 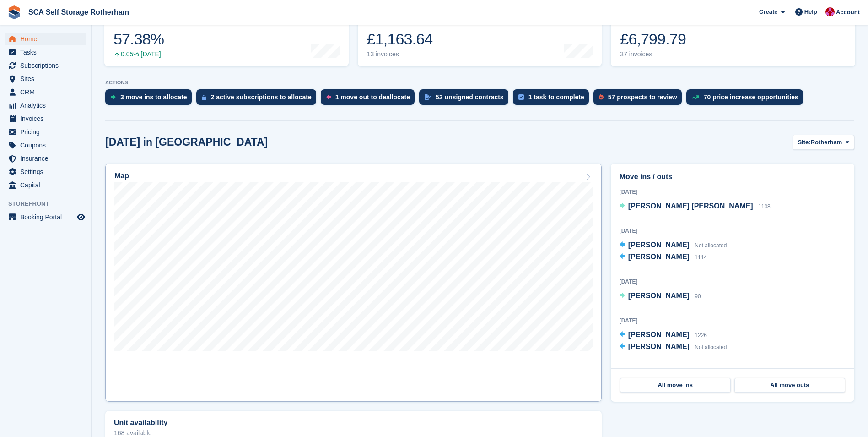 I want to click on span: 1226, so click(x=701, y=335).